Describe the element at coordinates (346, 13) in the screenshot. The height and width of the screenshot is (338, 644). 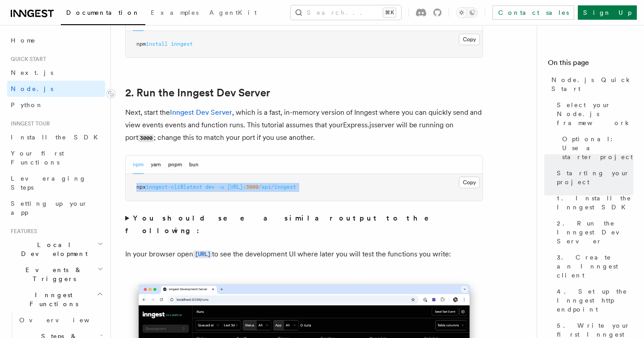
I see `button: Search...⌘K` at that location.